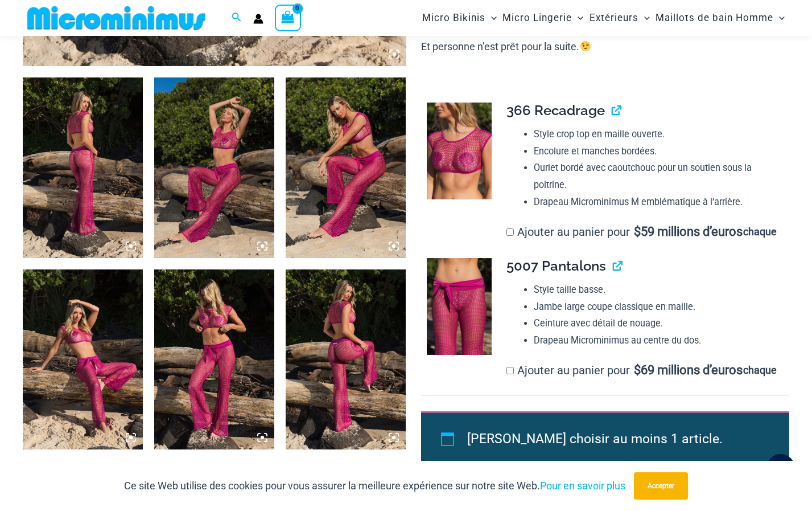 This screenshot has height=511, width=812. Describe the element at coordinates (556, 265) in the screenshot. I see `span: 5007 Pantalons` at that location.